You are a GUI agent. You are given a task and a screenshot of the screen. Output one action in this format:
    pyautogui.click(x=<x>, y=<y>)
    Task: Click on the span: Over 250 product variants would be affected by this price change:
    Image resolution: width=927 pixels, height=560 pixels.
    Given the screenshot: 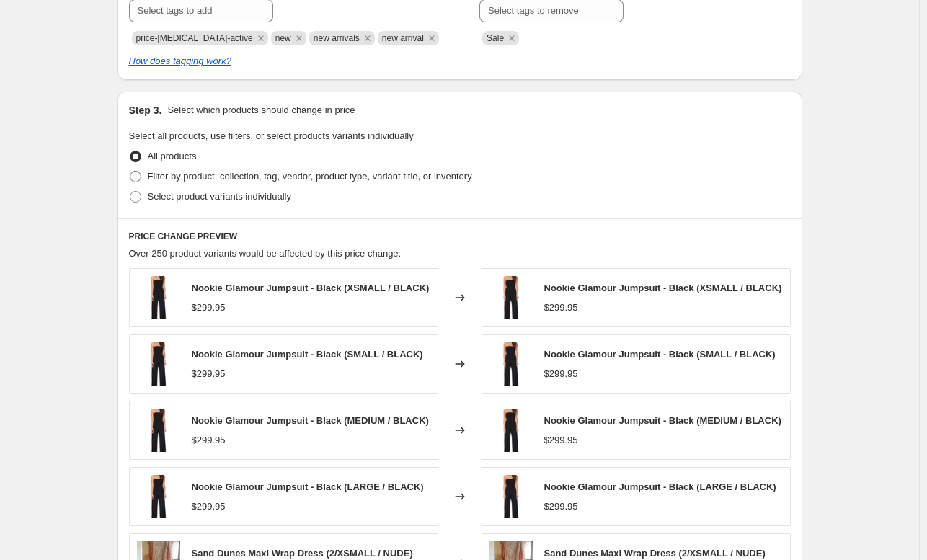 What is the action you would take?
    pyautogui.click(x=265, y=253)
    